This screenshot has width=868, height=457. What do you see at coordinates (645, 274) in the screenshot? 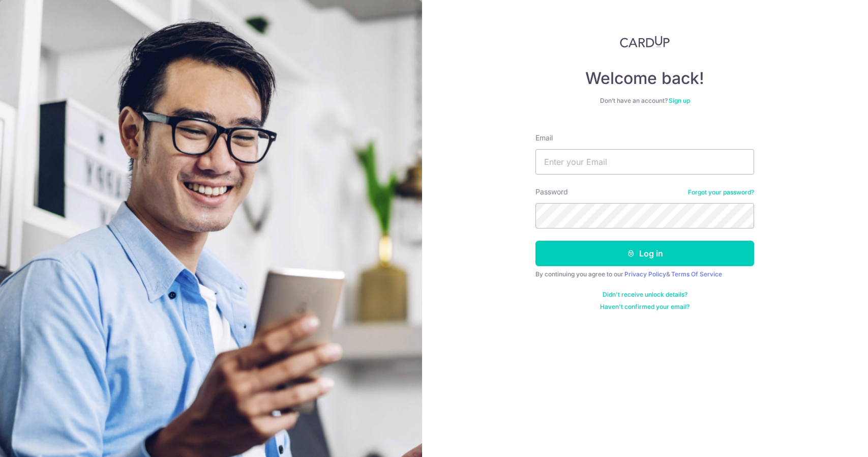
I see `a: Privacy Policy` at bounding box center [645, 274].